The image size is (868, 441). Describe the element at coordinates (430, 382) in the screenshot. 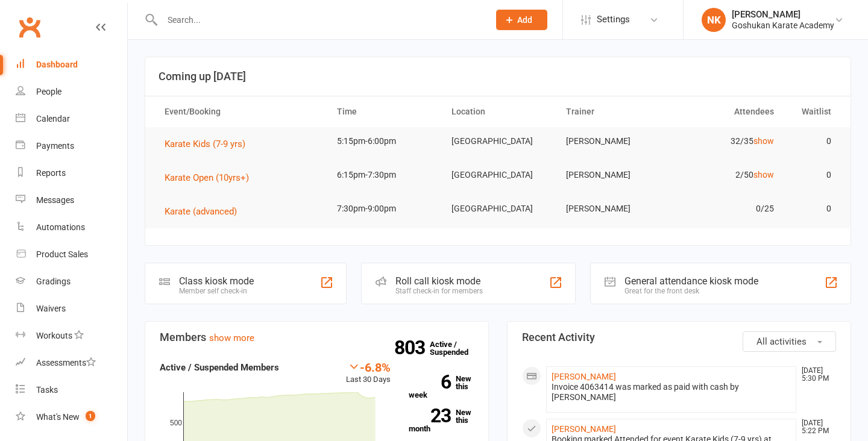

I see `strong: 6` at that location.